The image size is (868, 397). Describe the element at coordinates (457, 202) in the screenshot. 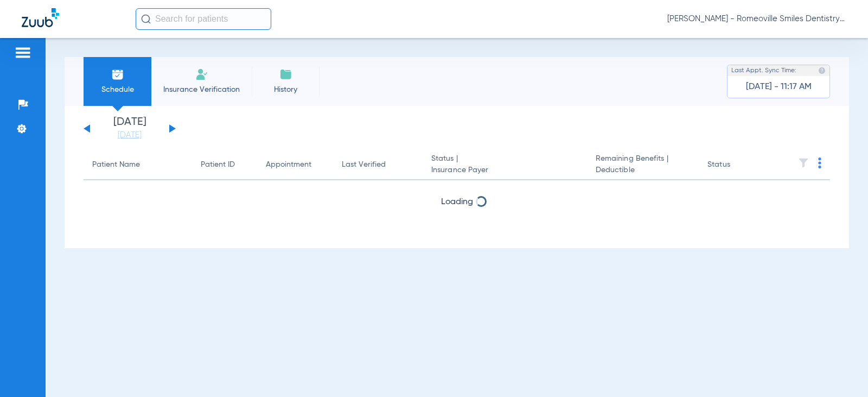

I see `span: Loading` at that location.